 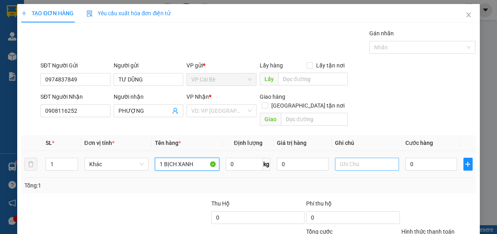 What do you see at coordinates (382, 33) in the screenshot?
I see `label: Gán nhãn` at bounding box center [382, 33].